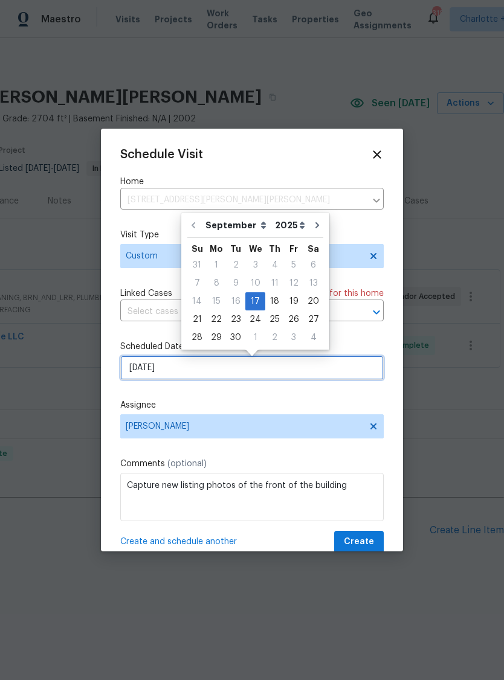 The height and width of the screenshot is (680, 504). Describe the element at coordinates (216, 319) in the screenshot. I see `div: Mon Sep 22 2025` at that location.